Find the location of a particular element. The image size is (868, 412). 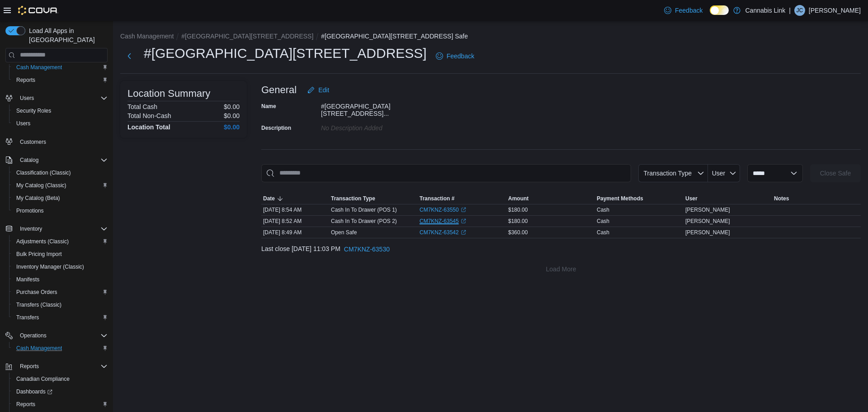

a: Users is located at coordinates (23, 124).